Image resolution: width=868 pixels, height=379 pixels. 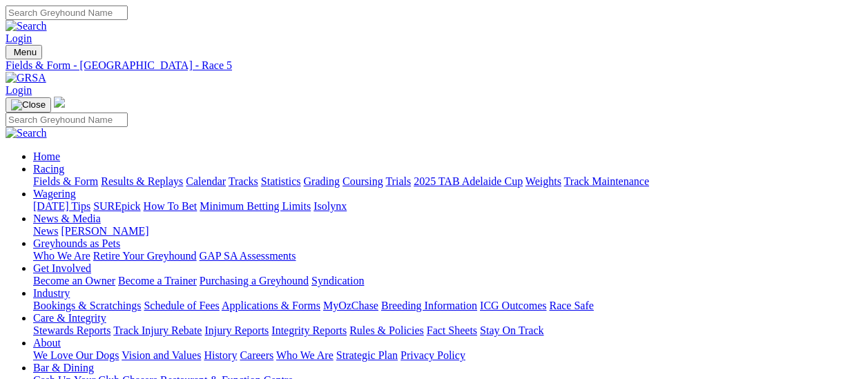 I want to click on a: Coursing, so click(x=362, y=181).